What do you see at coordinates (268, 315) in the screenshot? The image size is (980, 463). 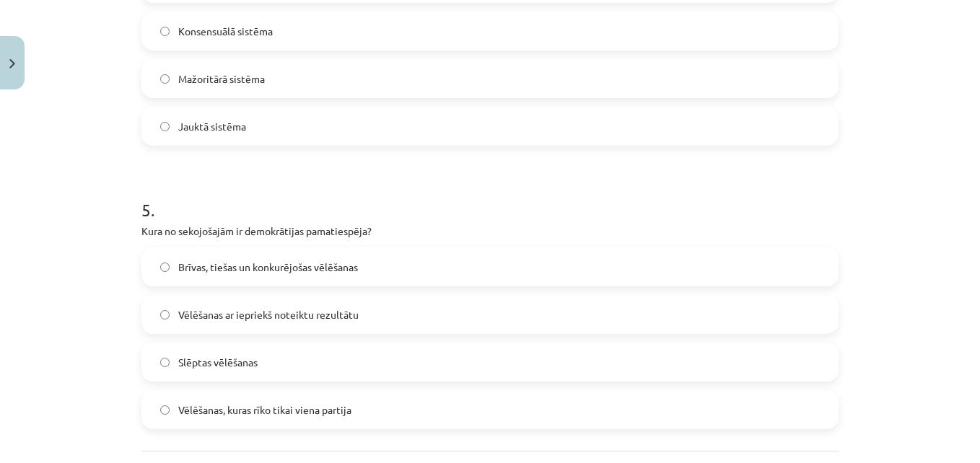 I see `span: Vēlēšanas ar iepriekš noteiktu rezultātu` at bounding box center [268, 315].